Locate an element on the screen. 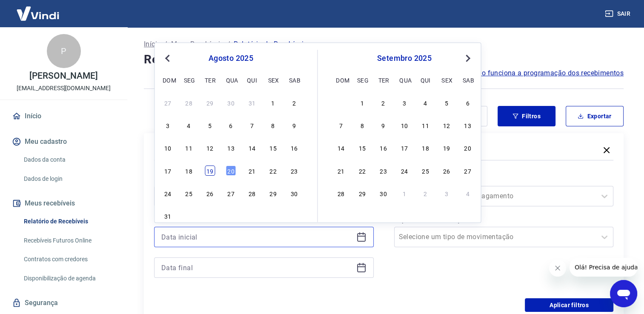  div: Choose sábado, 27 de setembro de 2025 is located at coordinates (467, 171).